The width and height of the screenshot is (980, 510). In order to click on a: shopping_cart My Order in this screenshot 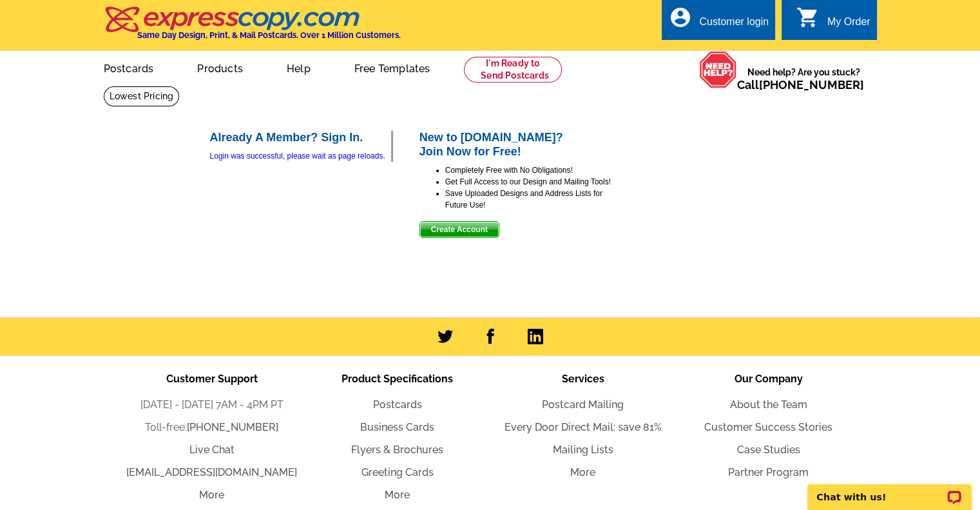, I will do `click(833, 22)`.